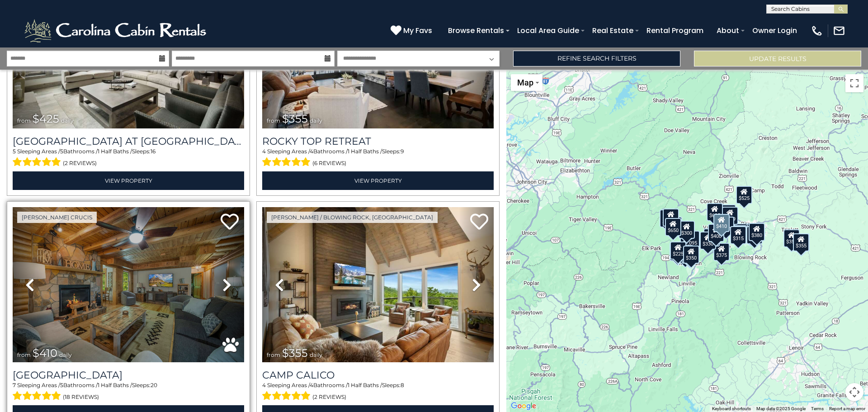  Describe the element at coordinates (754, 234) in the screenshot. I see `div: $695` at that location.